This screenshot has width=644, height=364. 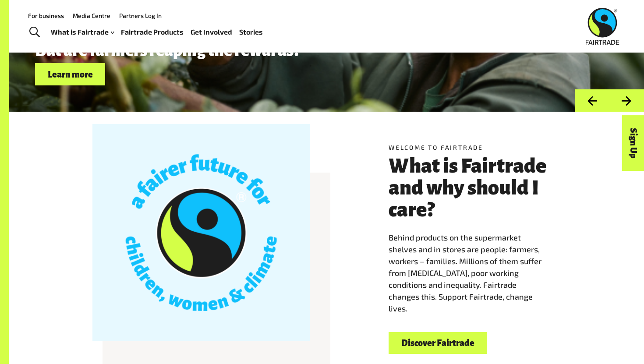 I want to click on img: Fairtrade Australia New Zealand logo, so click(x=602, y=26).